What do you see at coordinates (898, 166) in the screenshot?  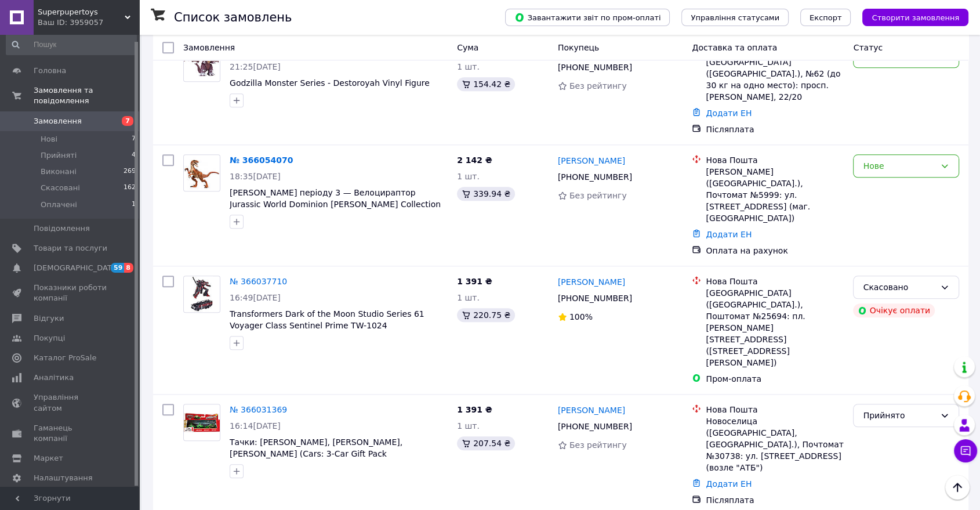 I see `div: Нове` at bounding box center [898, 166].